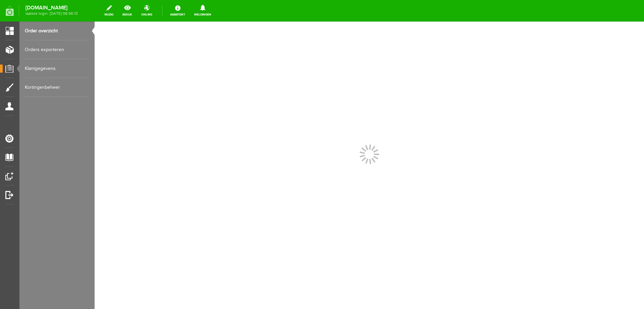 This screenshot has height=309, width=644. Describe the element at coordinates (57, 50) in the screenshot. I see `a: Orders exporteren` at that location.